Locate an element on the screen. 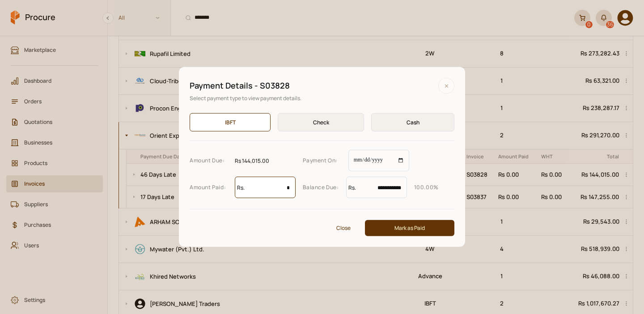  p: Balance Due: is located at coordinates (321, 187).